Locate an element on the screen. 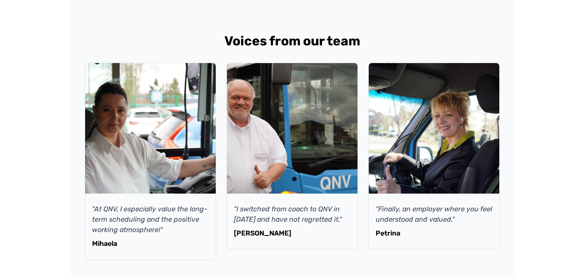  font: Petrina is located at coordinates (388, 233).